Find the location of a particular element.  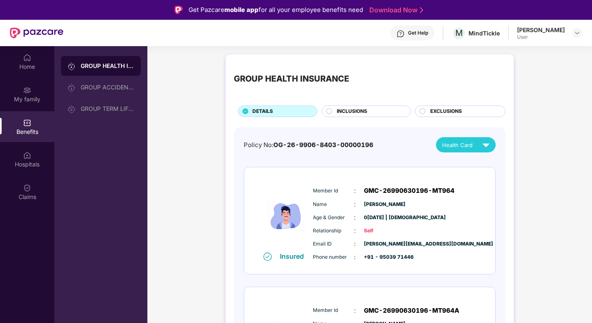

span: Age & Gender is located at coordinates (334, 218).